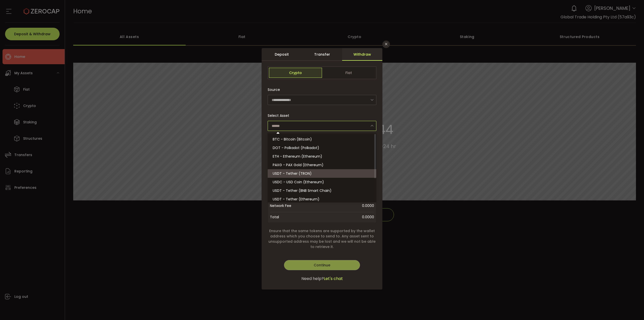  Describe the element at coordinates (274, 217) in the screenshot. I see `span: Total` at that location.